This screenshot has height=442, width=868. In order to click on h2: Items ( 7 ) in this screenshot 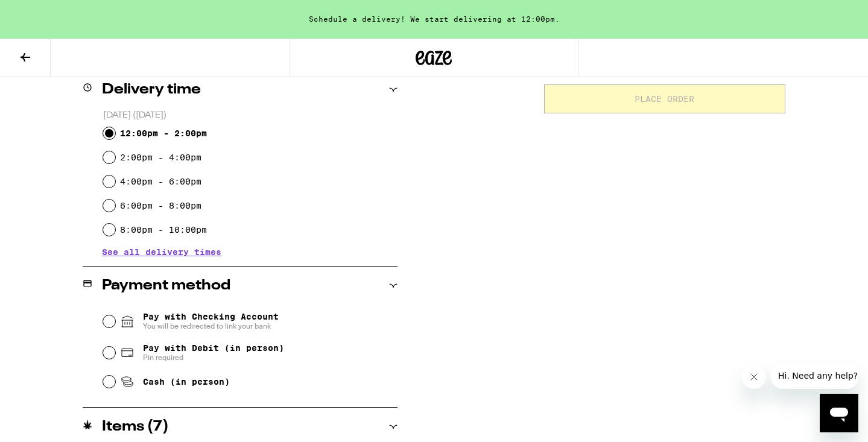, I will do `click(135, 426)`.